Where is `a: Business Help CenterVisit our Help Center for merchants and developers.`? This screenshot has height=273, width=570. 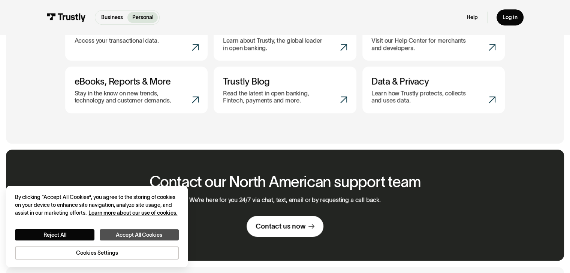 a: Business Help CenterVisit our Help Center for merchants and developers. is located at coordinates (433, 37).